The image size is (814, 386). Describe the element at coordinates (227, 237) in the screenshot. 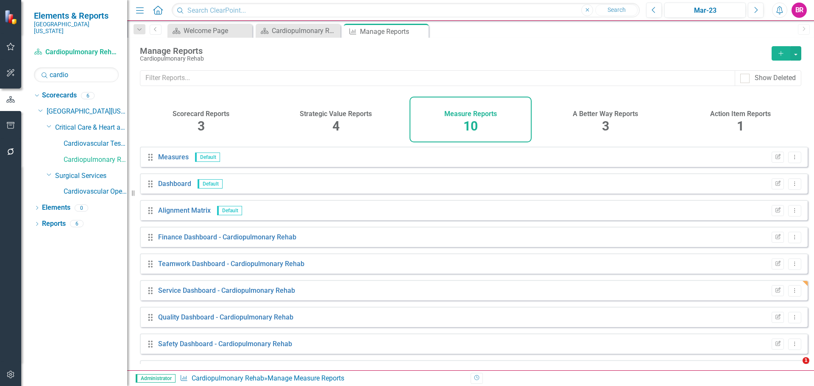

I see `a: Finance Dashboard - Cardiopulmonary Rehab` at that location.